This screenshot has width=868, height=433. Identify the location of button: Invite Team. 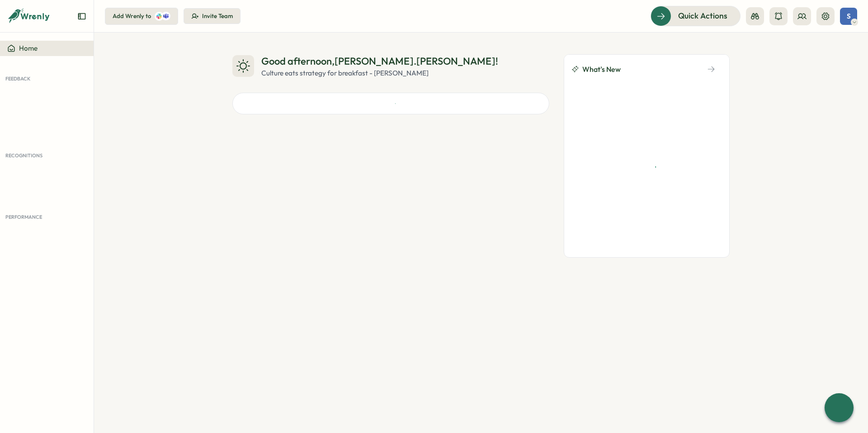
(212, 17).